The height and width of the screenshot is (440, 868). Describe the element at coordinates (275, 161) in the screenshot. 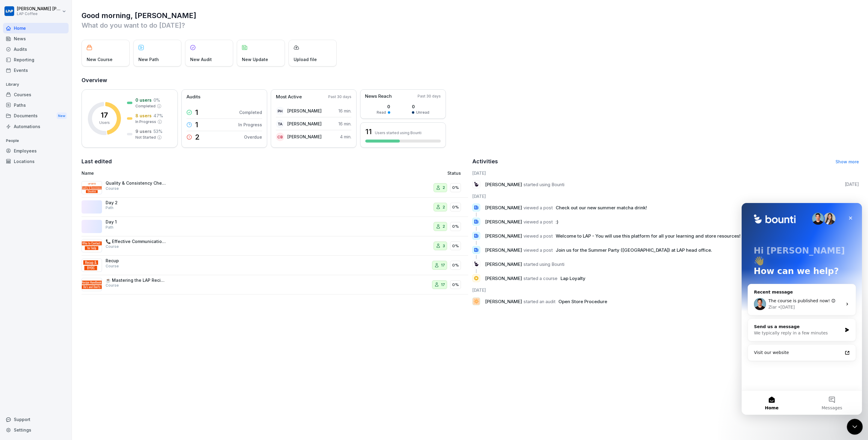

I see `h2: Last edited` at that location.